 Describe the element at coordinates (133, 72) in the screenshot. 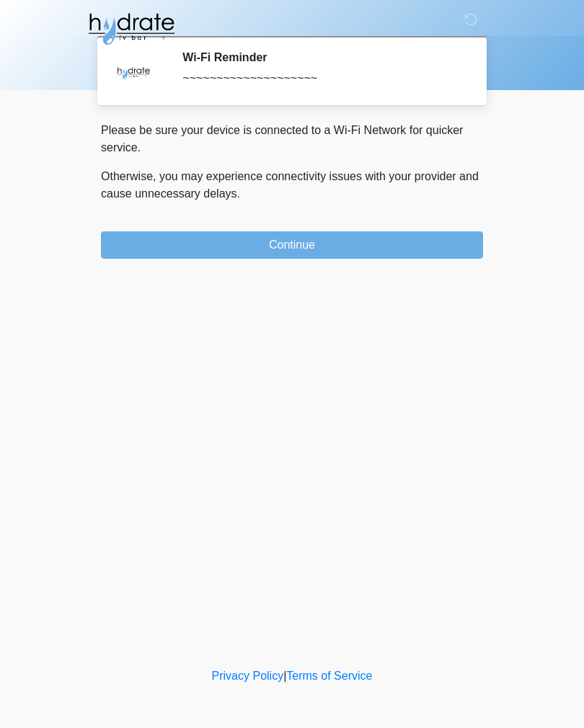

I see `img: Agent Avatar` at that location.